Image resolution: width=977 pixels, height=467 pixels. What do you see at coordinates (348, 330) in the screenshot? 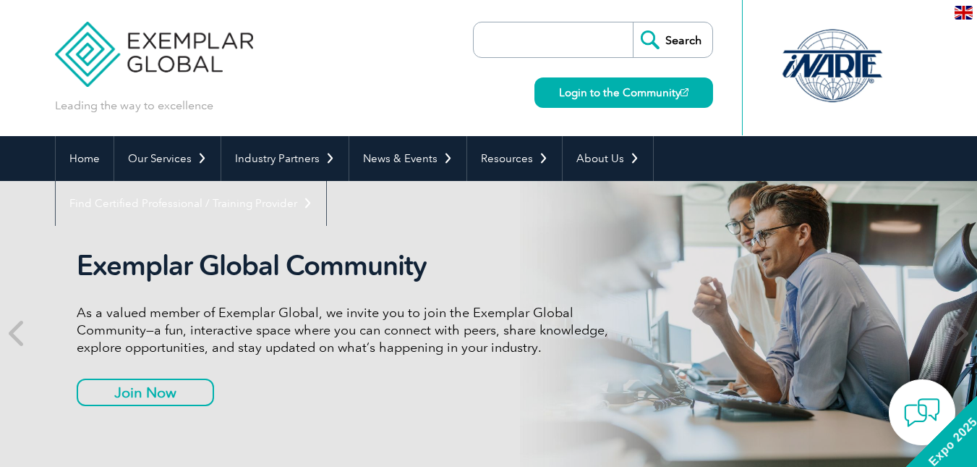
I see `p: As a valued member of Exemplar Global, we invite you to join the Exemplar Global Community—a fun,...` at bounding box center [348, 330].